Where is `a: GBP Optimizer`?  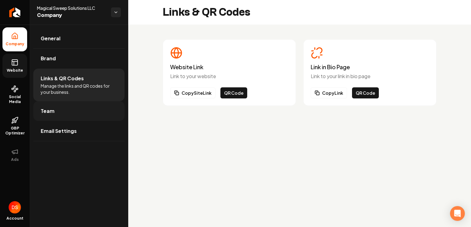 a: GBP Optimizer is located at coordinates (15, 126).